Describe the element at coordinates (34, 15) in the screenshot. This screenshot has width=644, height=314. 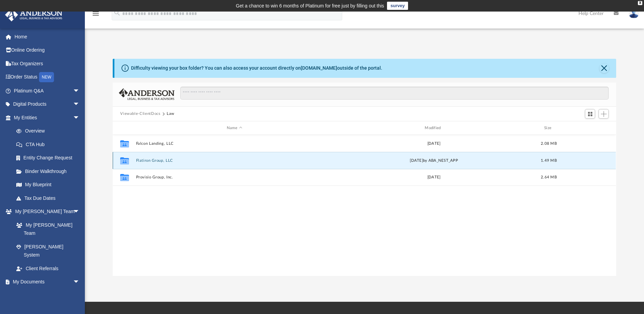
I see `img: Anderson Advisors Platinum Portal` at that location.